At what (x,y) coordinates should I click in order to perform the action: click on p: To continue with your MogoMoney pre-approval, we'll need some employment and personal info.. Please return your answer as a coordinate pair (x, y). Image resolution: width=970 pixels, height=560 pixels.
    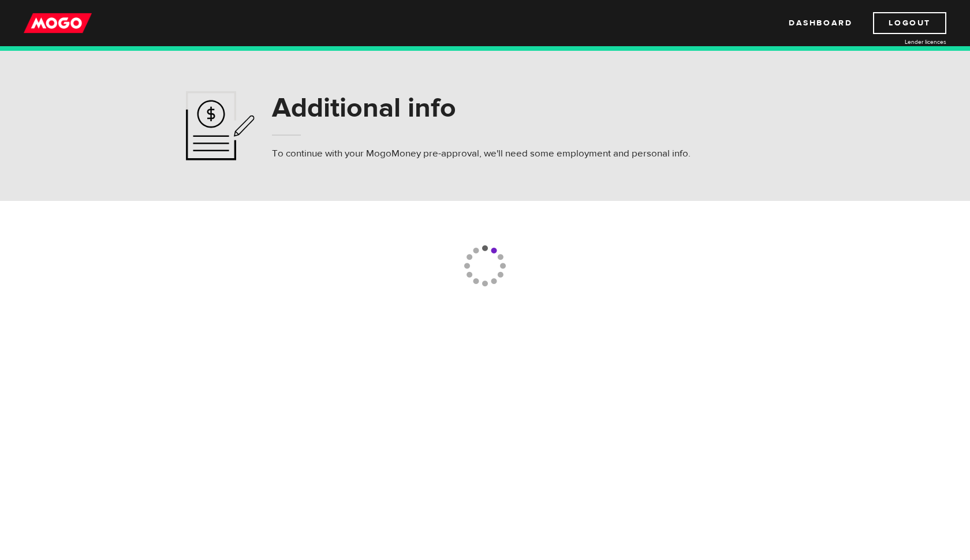
    Looking at the image, I should click on (481, 154).